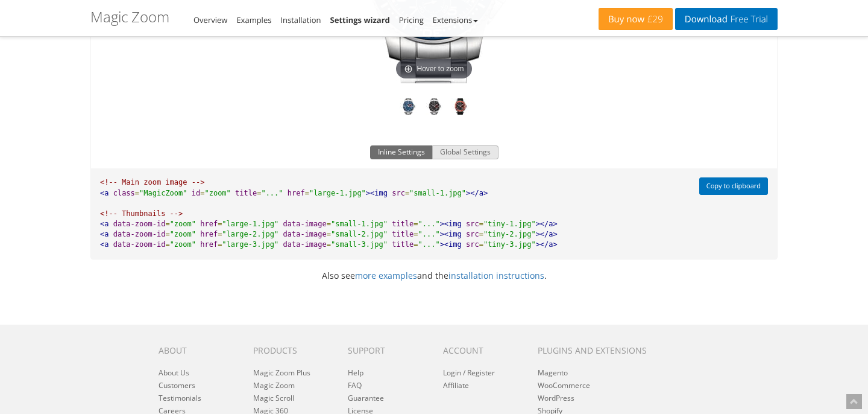 This screenshot has width=868, height=414. What do you see at coordinates (197, 350) in the screenshot?
I see `h6: About` at bounding box center [197, 350].